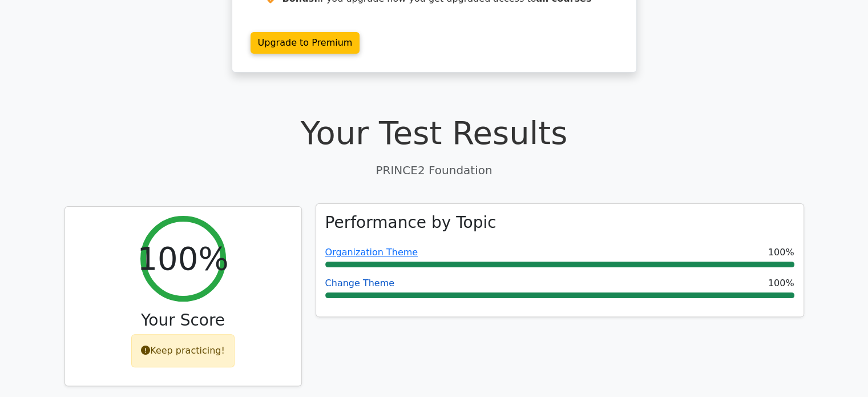 Image resolution: width=868 pixels, height=397 pixels. I want to click on a: Change Theme, so click(360, 283).